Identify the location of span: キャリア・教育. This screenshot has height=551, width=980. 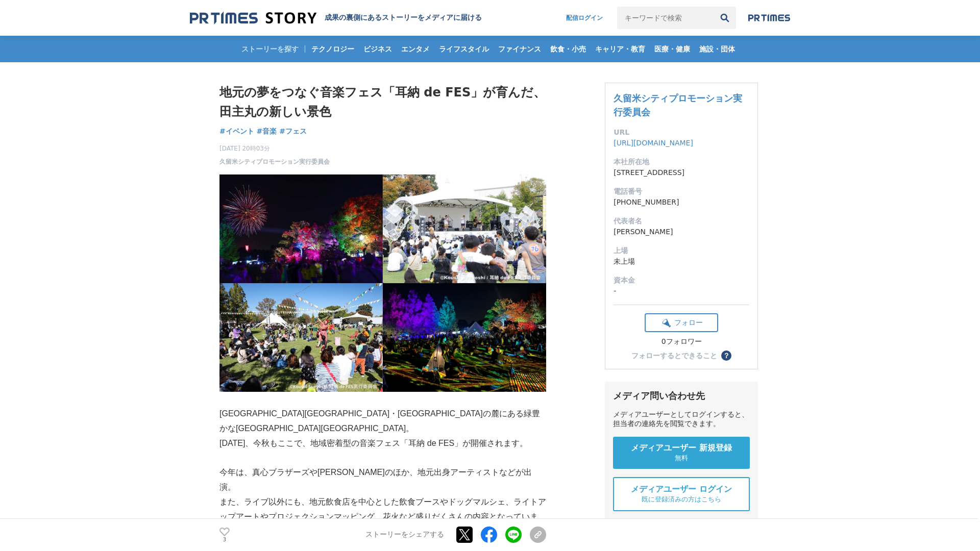
(620, 49).